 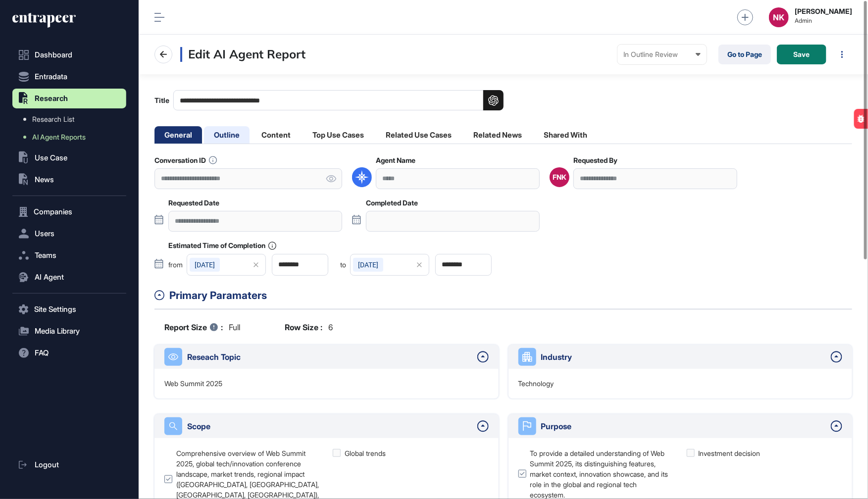 I want to click on span: Companies, so click(x=53, y=212).